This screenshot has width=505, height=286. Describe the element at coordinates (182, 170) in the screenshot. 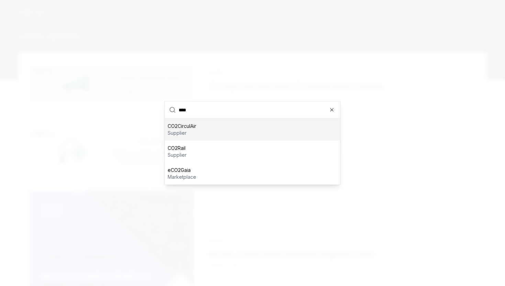

I see `p: eCO2Gaia` at that location.